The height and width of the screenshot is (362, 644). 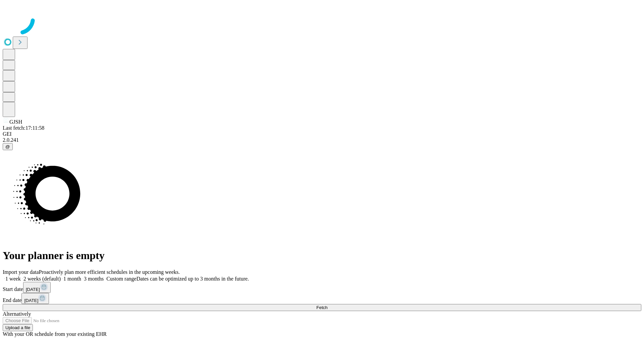 What do you see at coordinates (322, 134) in the screenshot?
I see `div: GEI` at bounding box center [322, 134].